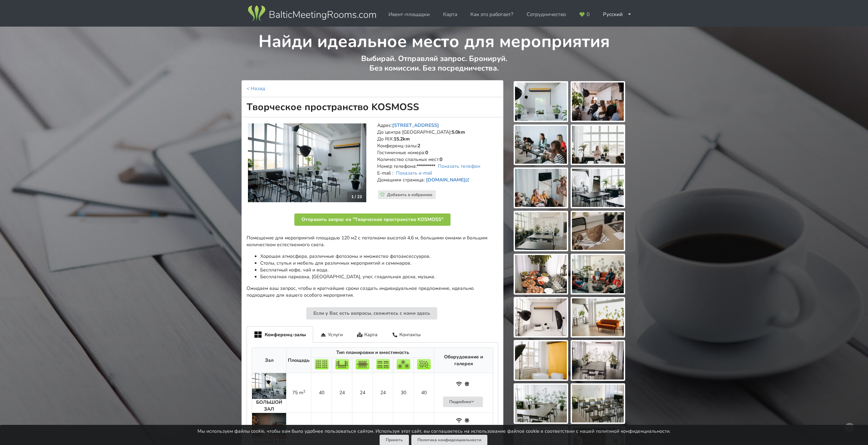 The width and height of the screenshot is (868, 445). I want to click on a: < Назад, so click(256, 88).